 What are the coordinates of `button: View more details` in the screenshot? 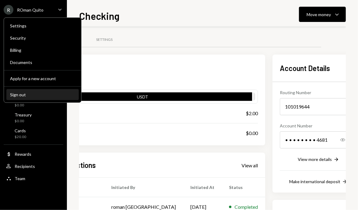 It's located at (319, 159).